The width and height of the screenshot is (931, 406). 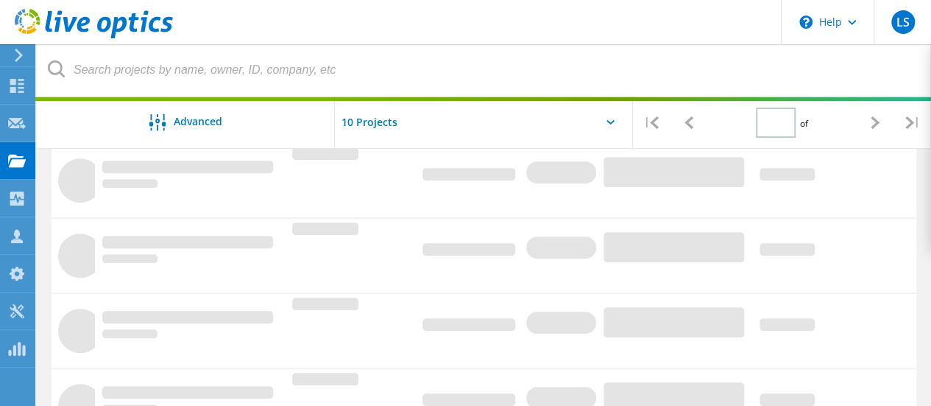 I want to click on span: LS, so click(x=903, y=22).